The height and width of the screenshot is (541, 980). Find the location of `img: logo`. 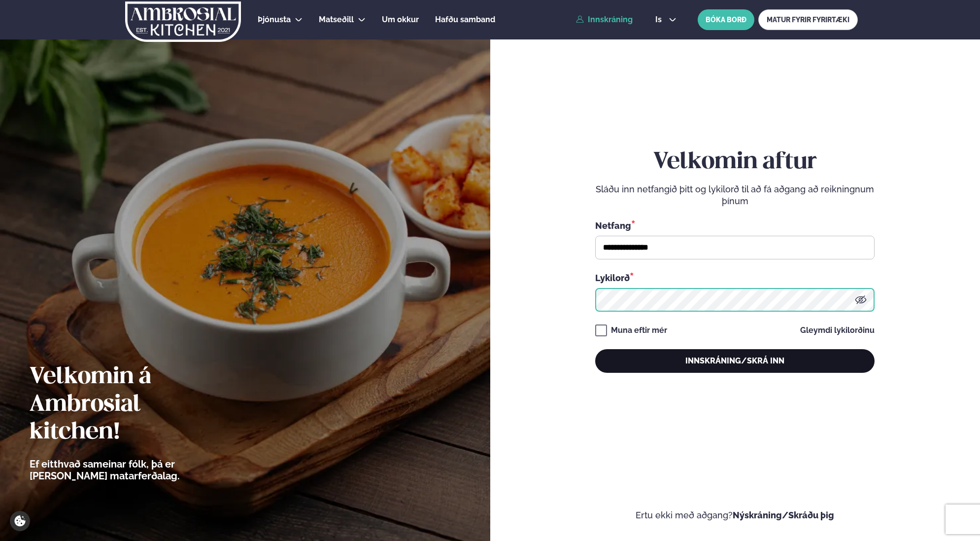

img: logo is located at coordinates (183, 22).